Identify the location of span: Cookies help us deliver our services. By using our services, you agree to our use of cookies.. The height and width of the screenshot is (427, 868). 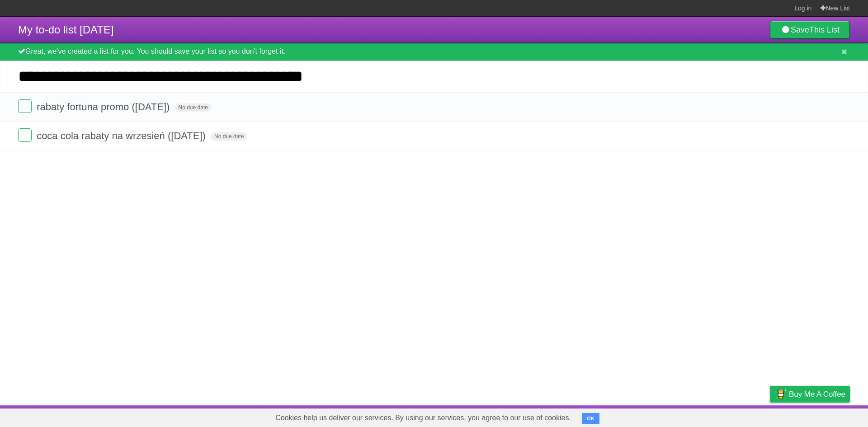
(423, 418).